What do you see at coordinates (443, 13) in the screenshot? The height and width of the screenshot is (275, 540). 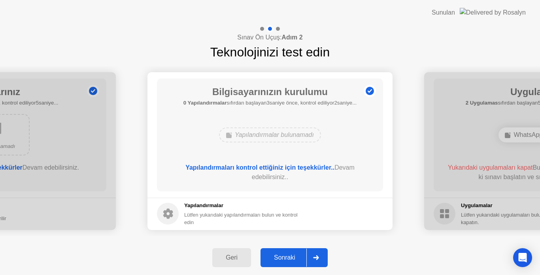 I see `div: Sunulan` at bounding box center [443, 13].